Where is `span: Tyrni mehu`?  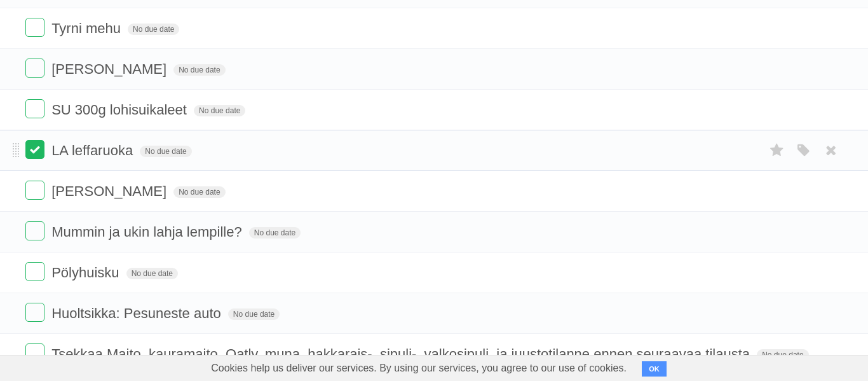
span: Tyrni mehu is located at coordinates (88, 28).